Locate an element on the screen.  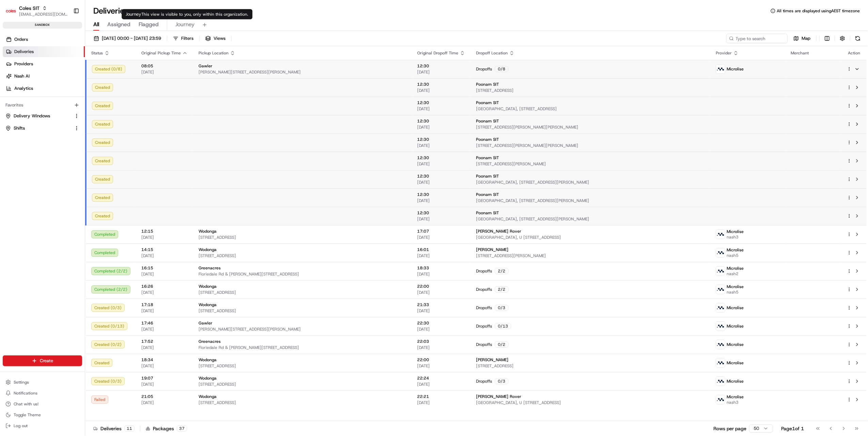
button: Map is located at coordinates (801, 38).